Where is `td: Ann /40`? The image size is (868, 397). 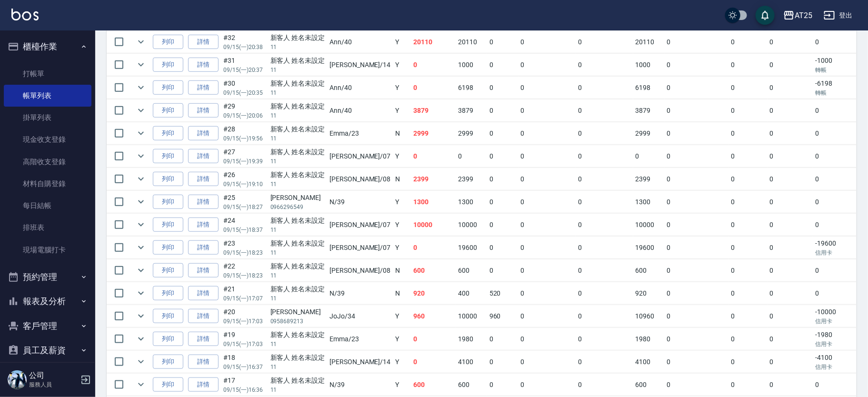 td: Ann /40 is located at coordinates (360, 42).